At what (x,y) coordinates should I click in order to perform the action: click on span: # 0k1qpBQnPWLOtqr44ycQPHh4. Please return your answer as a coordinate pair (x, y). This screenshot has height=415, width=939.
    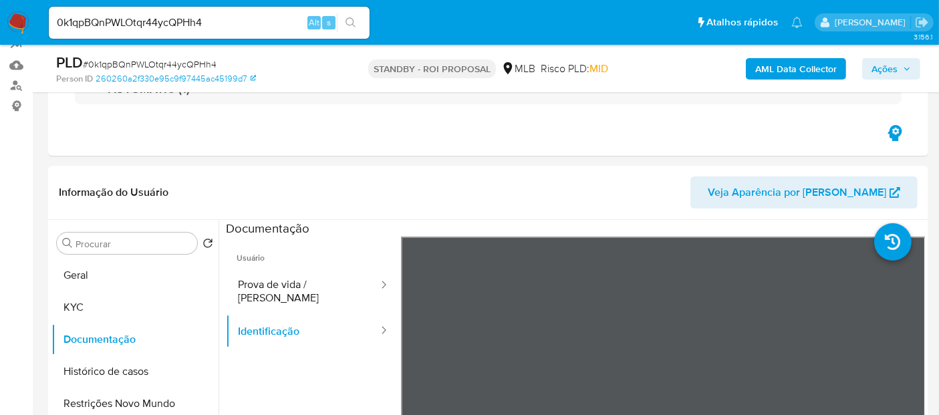
    Looking at the image, I should click on (150, 64).